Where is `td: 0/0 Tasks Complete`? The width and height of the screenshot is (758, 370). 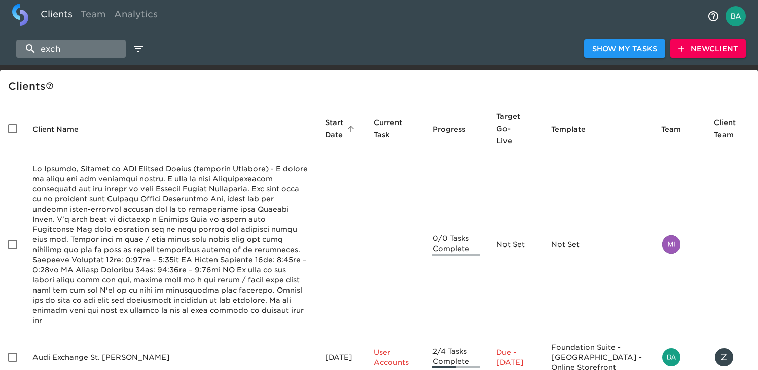 td: 0/0 Tasks Complete is located at coordinates (456, 245).